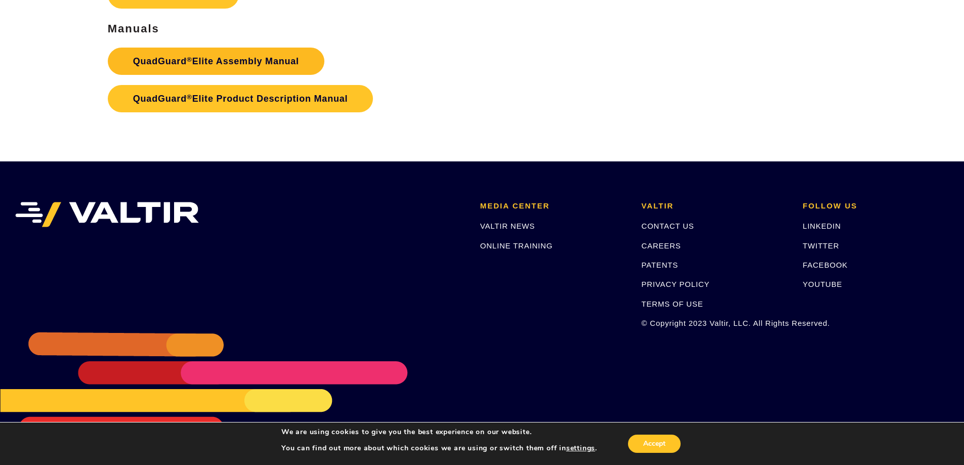 The image size is (964, 465). I want to click on p: © Copyright 2023 Valtir, LLC. All Rights Reserved., so click(715, 323).